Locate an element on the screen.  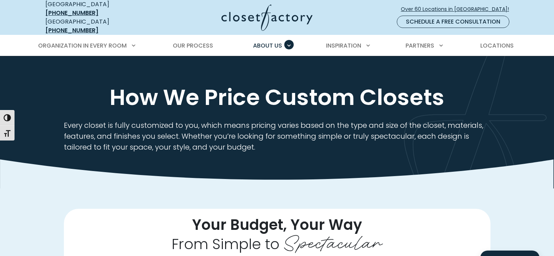
nav: Primary Menu is located at coordinates (277, 46).